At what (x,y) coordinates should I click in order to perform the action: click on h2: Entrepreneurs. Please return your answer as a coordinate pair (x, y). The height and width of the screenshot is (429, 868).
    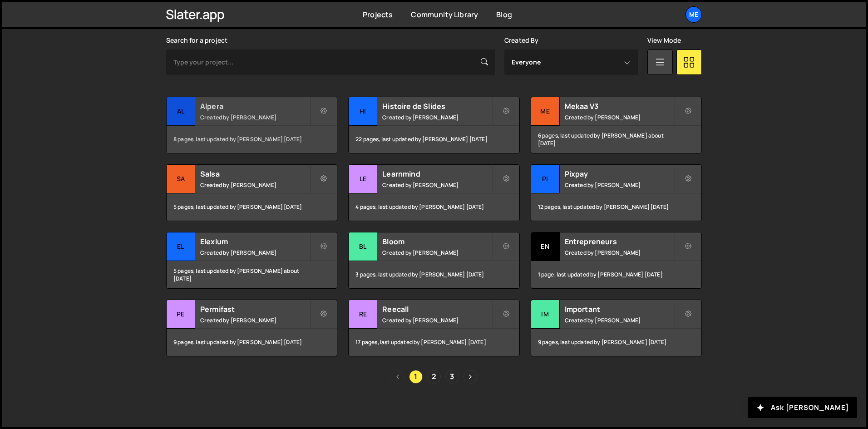
    Looking at the image, I should click on (620, 241).